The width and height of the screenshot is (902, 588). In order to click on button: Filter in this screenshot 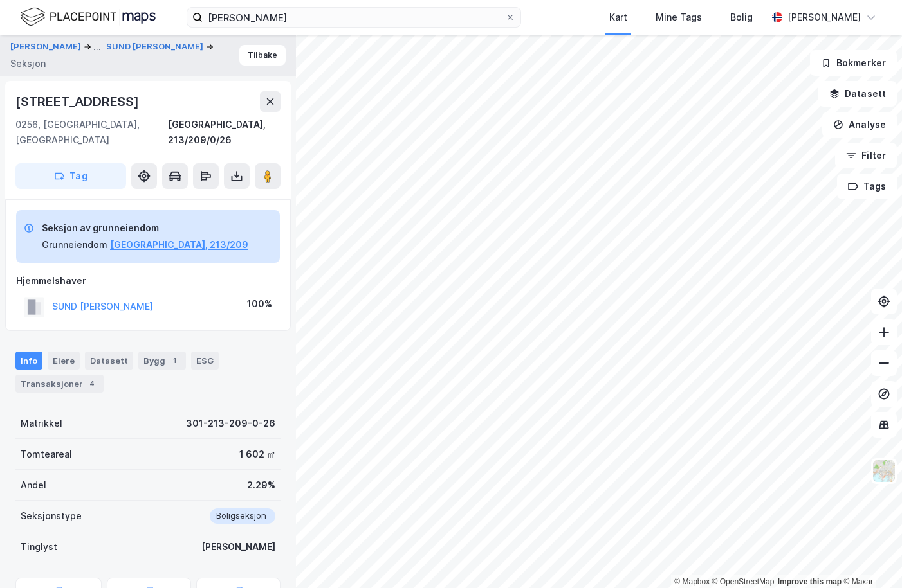, I will do `click(866, 156)`.